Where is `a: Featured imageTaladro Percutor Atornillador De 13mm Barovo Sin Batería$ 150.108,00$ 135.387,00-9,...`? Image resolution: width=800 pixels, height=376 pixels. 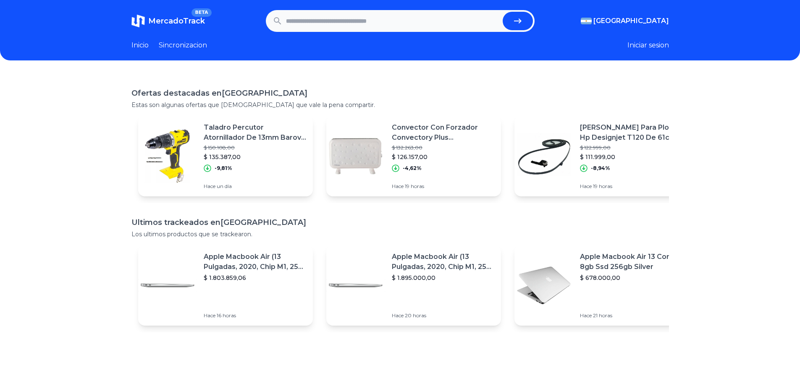 a: Featured imageTaladro Percutor Atornillador De 13mm Barovo Sin Batería$ 150.108,00$ 135.387,00-9,... is located at coordinates (226, 156).